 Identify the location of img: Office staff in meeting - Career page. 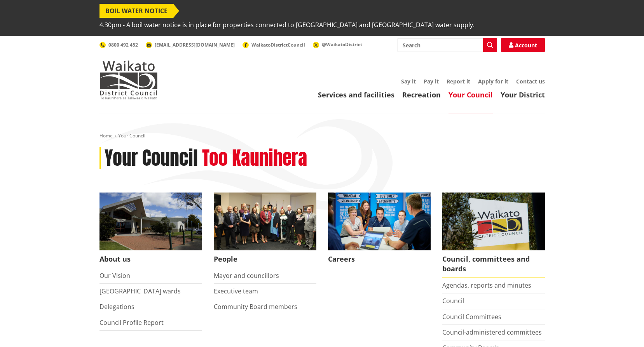
(380, 222).